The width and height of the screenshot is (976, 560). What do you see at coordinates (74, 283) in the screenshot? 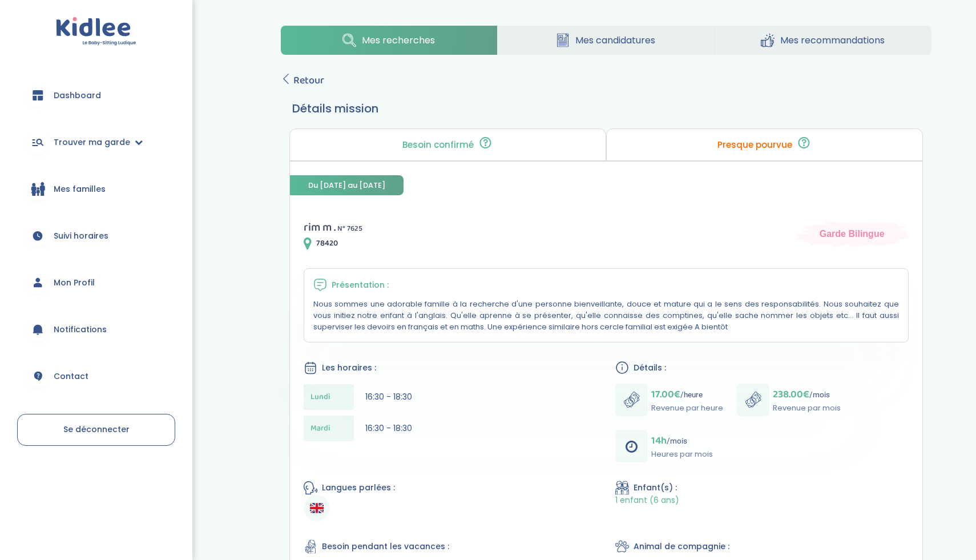
I see `span: Mon Profil` at bounding box center [74, 283].